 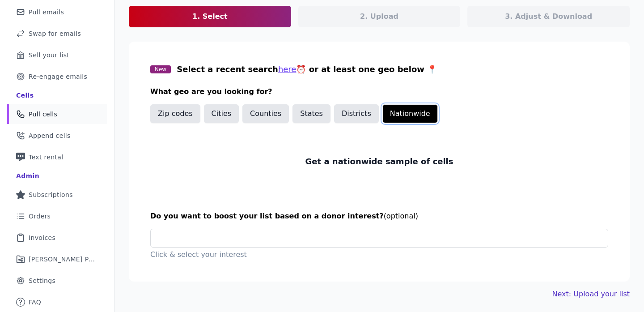 What do you see at coordinates (307, 69) in the screenshot?
I see `span: Select a recent search ⏰ or at least one geo below 📍` at bounding box center [307, 69].